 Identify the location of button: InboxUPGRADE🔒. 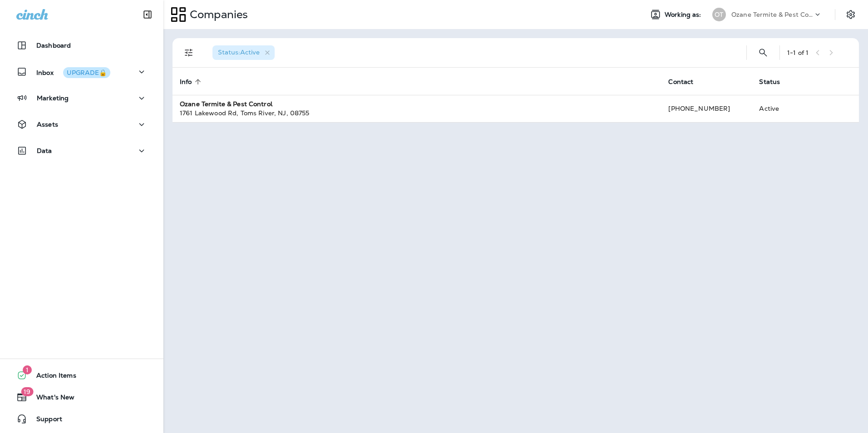
(82, 72).